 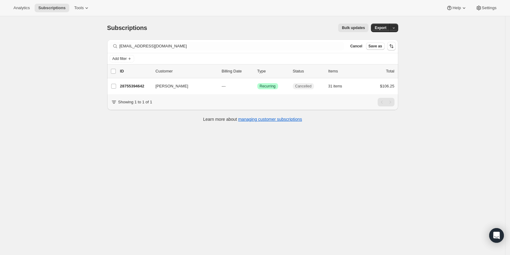 I want to click on span: Save as, so click(x=375, y=46).